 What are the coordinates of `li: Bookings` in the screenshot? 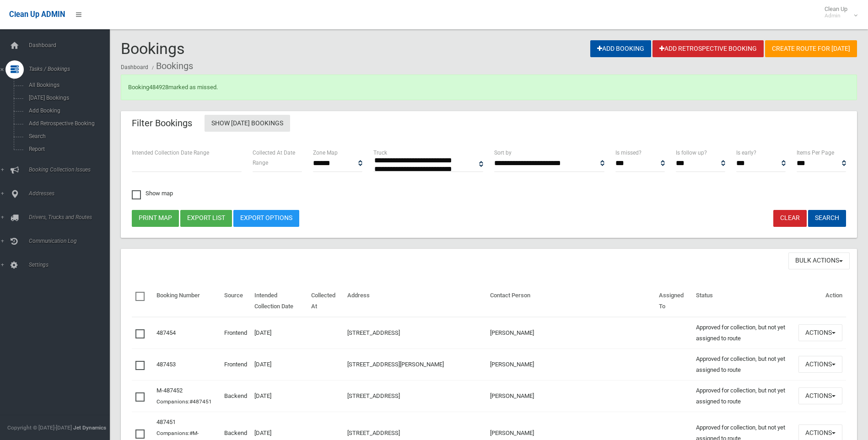 It's located at (171, 66).